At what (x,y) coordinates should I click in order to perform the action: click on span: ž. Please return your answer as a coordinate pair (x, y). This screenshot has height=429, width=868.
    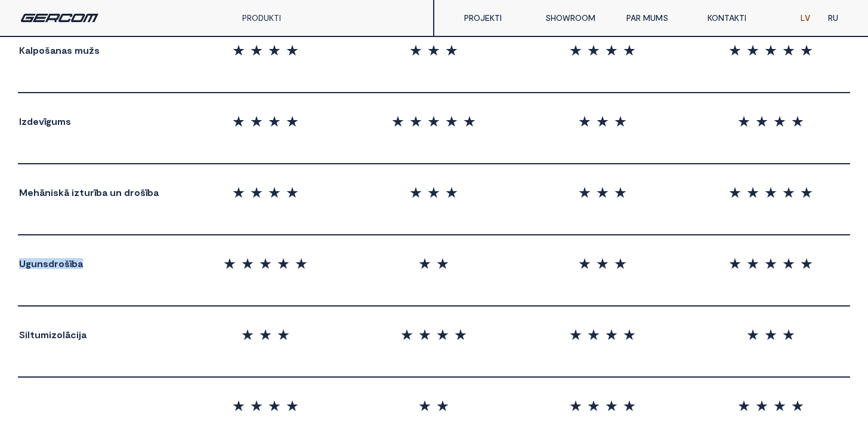
    Looking at the image, I should click on (91, 50).